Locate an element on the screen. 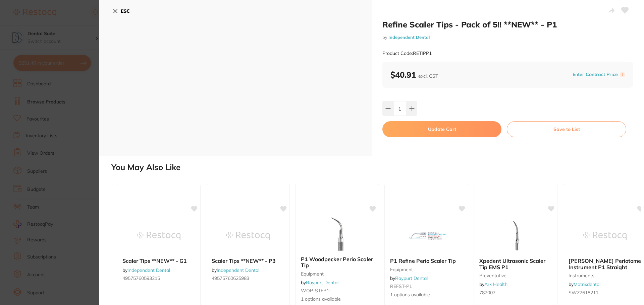 The width and height of the screenshot is (644, 305). small: 782007 is located at coordinates (516, 293).